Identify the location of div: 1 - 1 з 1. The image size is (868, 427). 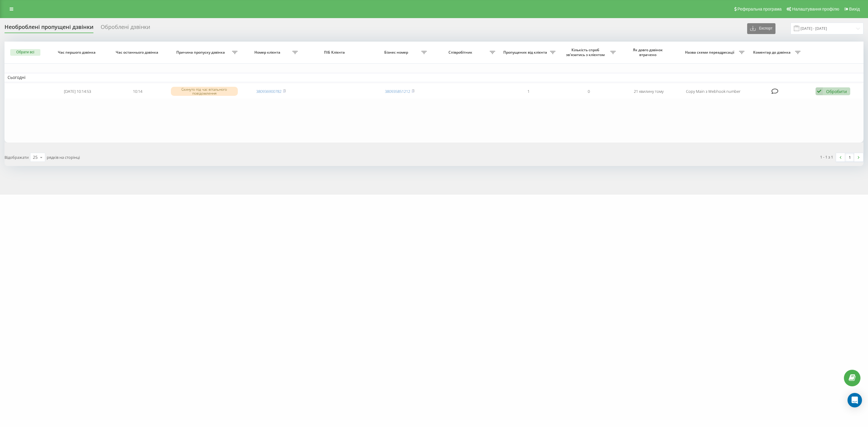
(826, 157).